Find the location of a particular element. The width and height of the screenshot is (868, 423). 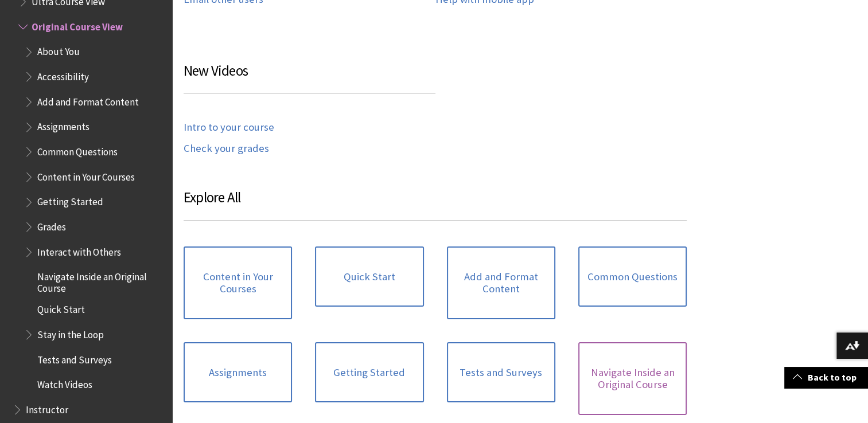

span: Interact with Others is located at coordinates (79, 250).